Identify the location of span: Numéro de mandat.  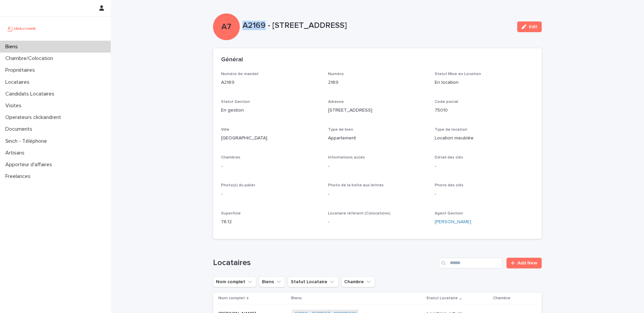
(240, 74).